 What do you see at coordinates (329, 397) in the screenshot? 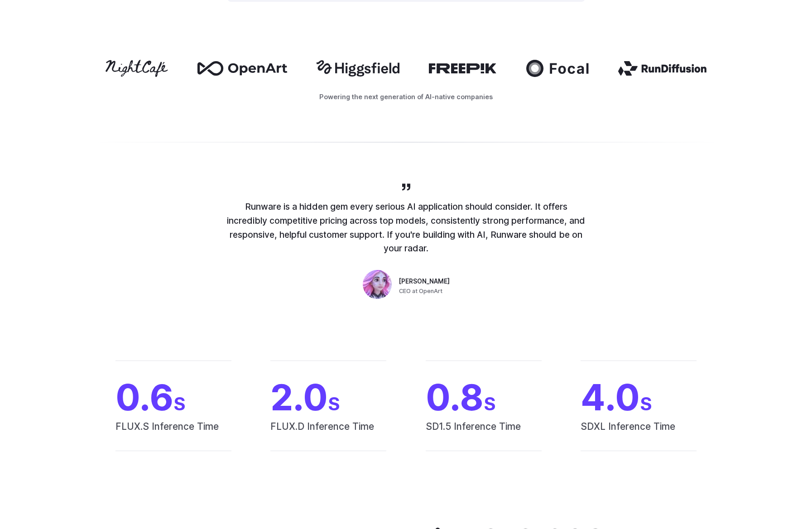
I see `span: 2.0` at bounding box center [329, 397].